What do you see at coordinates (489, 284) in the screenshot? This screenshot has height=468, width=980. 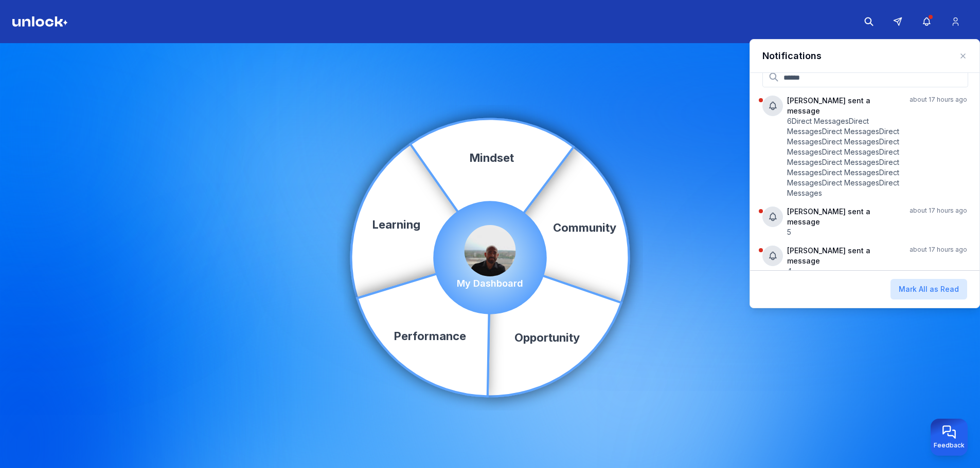 I see `p: My Dashboard` at bounding box center [489, 284].